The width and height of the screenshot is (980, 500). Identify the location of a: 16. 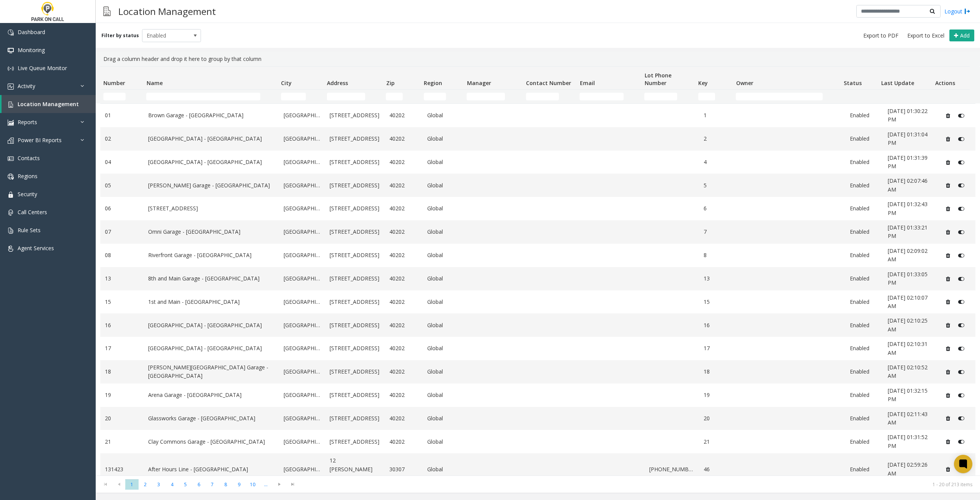
(122, 325).